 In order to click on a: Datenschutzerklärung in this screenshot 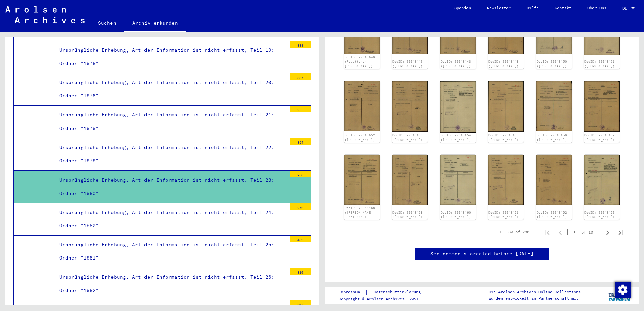, I will do `click(399, 292)`.